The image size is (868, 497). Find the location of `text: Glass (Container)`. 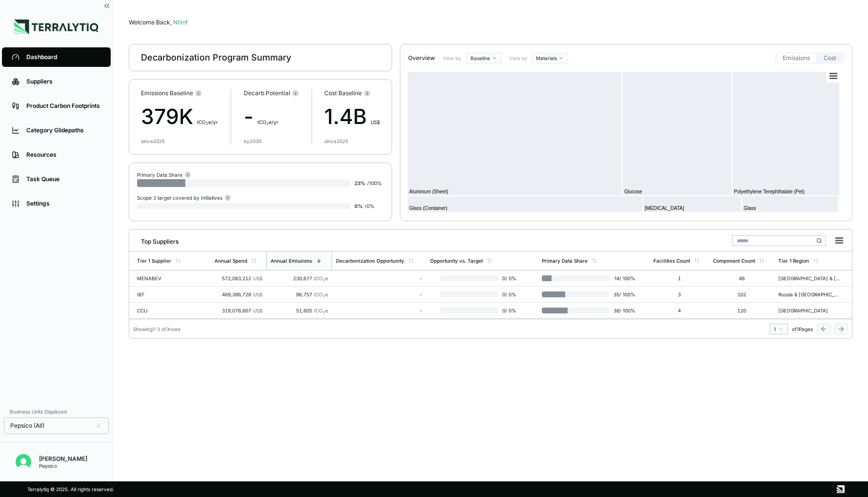

text: Glass (Container) is located at coordinates (429, 208).